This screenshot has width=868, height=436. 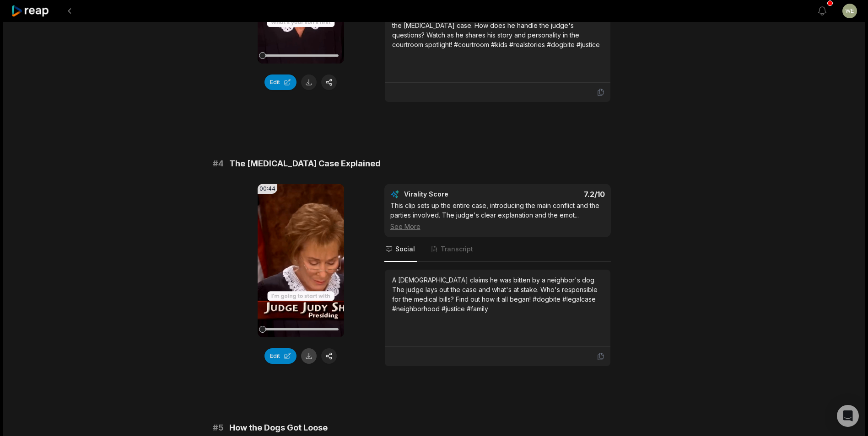 What do you see at coordinates (278, 428) in the screenshot?
I see `span: How the Dogs Got Loose` at bounding box center [278, 428].